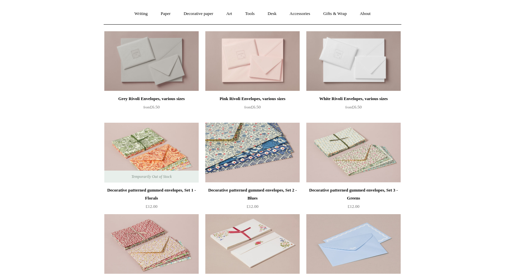 The height and width of the screenshot is (279, 505). I want to click on span: Temporarily Out of Stock, so click(151, 176).